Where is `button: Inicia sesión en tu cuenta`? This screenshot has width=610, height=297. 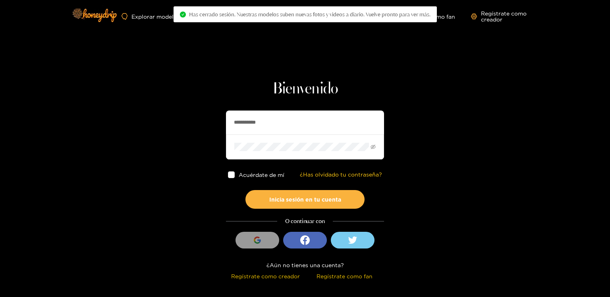 button: Inicia sesión en tu cuenta is located at coordinates (305, 199).